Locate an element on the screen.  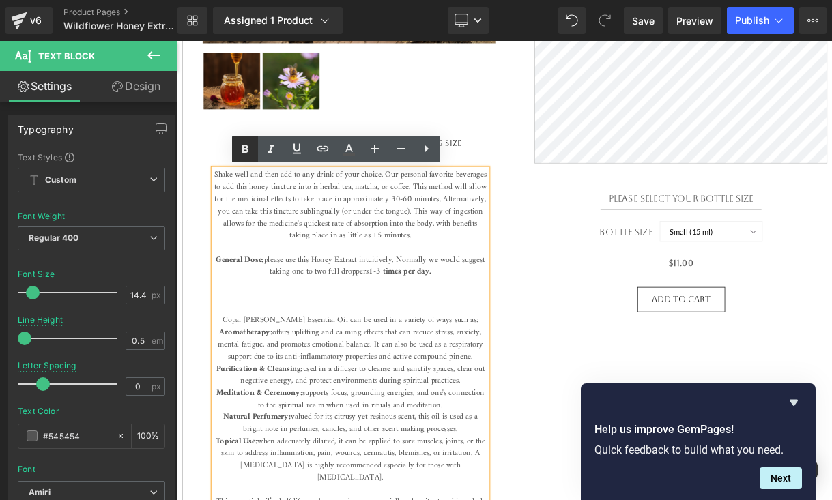
span: Shake well and then add to any drink of your choice. Our personal favorite beverages to add this ... is located at coordinates (211, 201).